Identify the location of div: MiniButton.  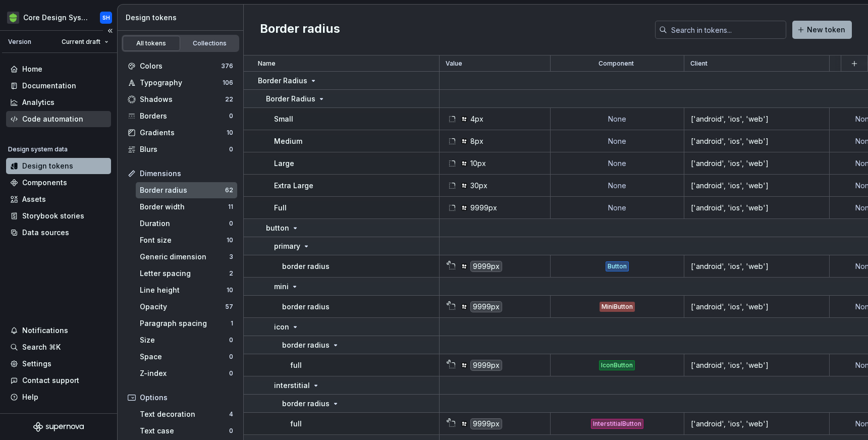
(617, 307).